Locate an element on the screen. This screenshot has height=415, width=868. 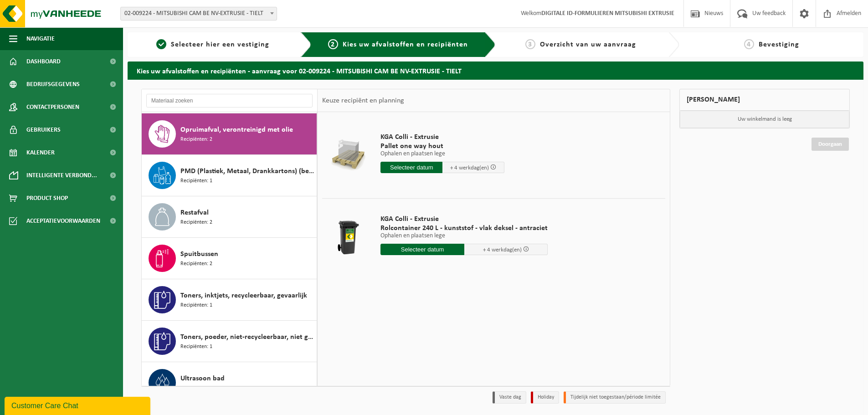
span: Contactpersonen is located at coordinates (53, 107).